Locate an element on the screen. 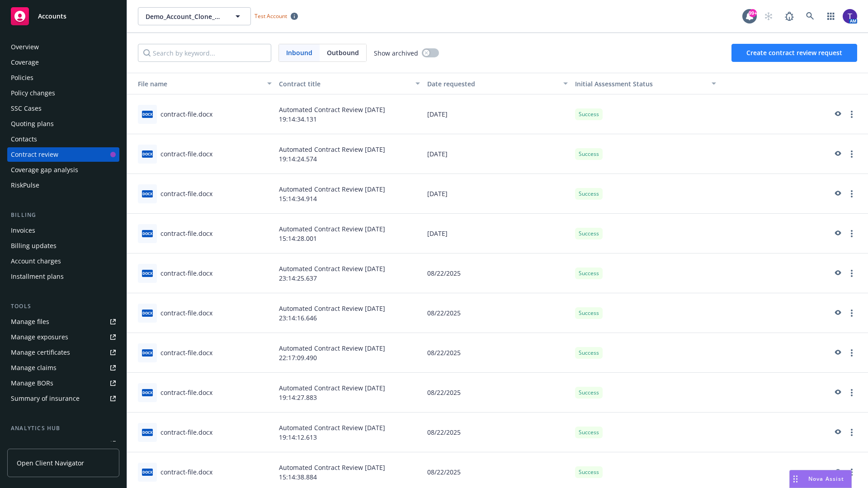 The image size is (868, 488). div: Analytics hub is located at coordinates (63, 429).